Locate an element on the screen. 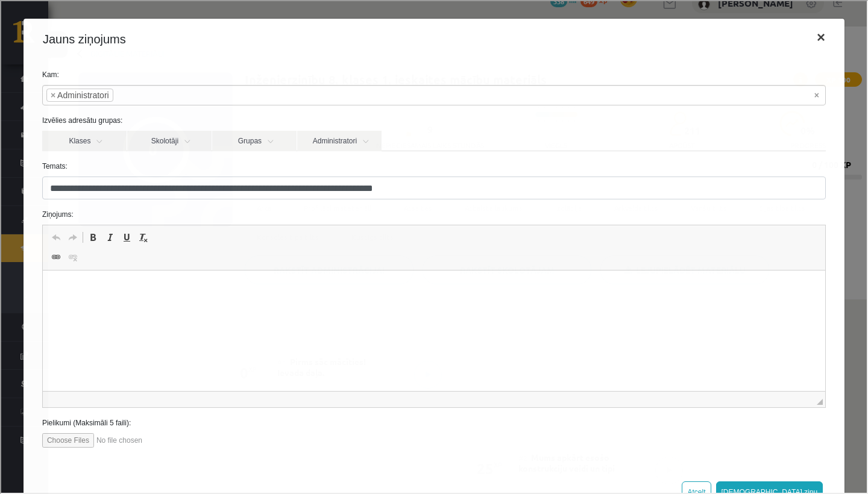  a: Redo (⌘+Y) is located at coordinates (72, 236).